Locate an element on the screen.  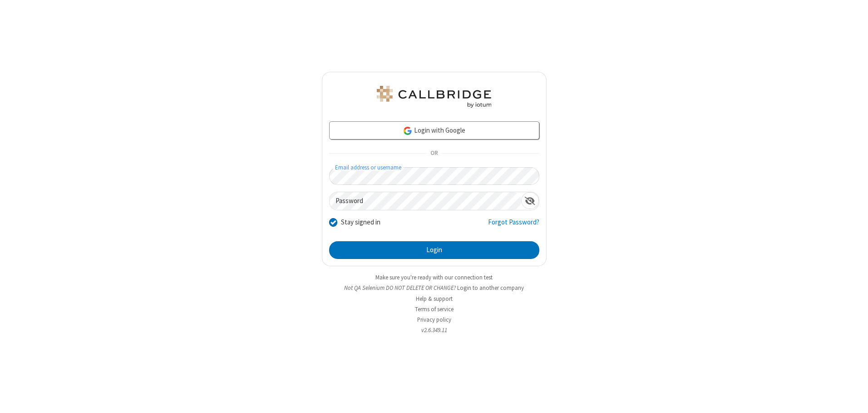
a: Terms of service is located at coordinates (434, 308).